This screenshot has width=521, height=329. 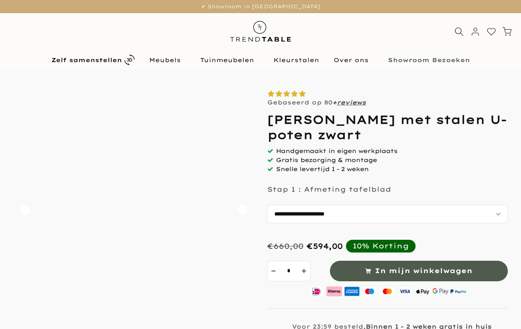 I want to click on span: Snelle levertijd 1 - 2 weken, so click(x=322, y=169).